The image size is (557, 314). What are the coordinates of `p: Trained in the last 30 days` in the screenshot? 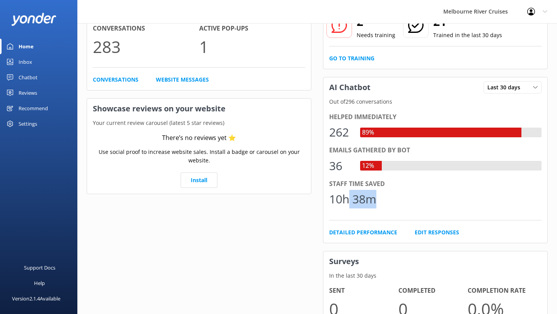 It's located at (468, 35).